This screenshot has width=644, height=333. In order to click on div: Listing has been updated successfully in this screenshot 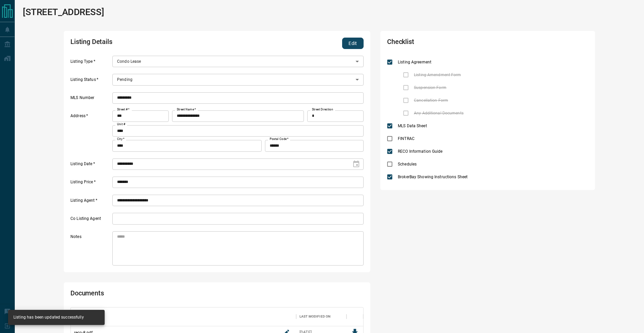, I will do `click(49, 317)`.